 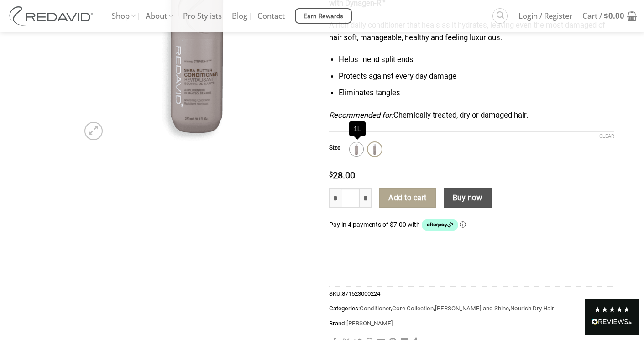 What do you see at coordinates (375, 225) in the screenshot?
I see `span: Pay in 4 payments of $7.00 with` at bounding box center [375, 225].